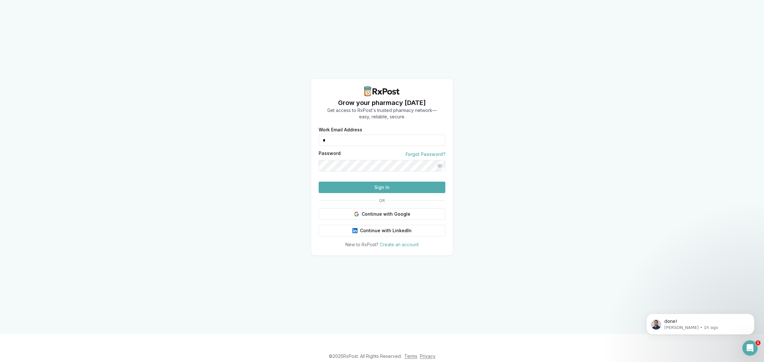 This screenshot has height=362, width=764. I want to click on button: Continue with Google, so click(382, 214).